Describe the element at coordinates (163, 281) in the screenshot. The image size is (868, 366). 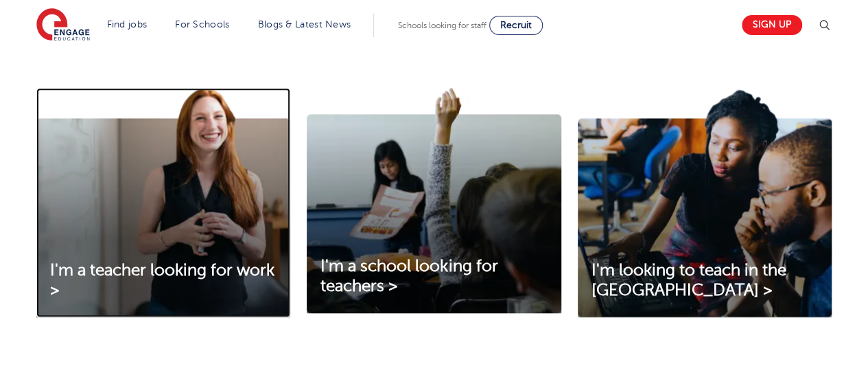
I see `a: I'm a teacher looking for work >` at that location.